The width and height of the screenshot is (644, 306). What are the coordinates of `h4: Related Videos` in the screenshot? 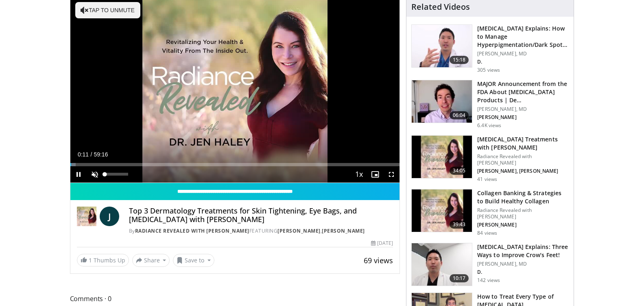 It's located at (440, 7).